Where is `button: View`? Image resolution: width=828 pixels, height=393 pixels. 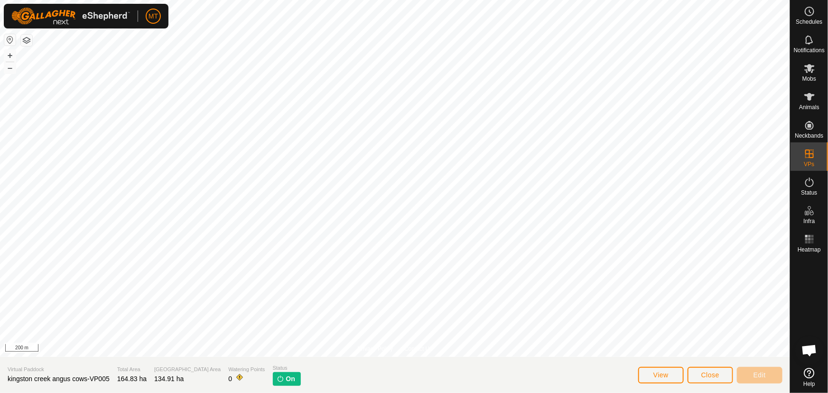
button: View is located at coordinates (661, 375).